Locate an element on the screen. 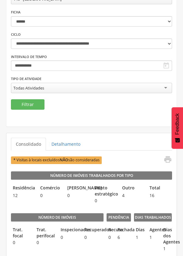 This screenshot has width=183, height=256. span: * Visitas à locais excluídos são consideradas is located at coordinates (56, 160).